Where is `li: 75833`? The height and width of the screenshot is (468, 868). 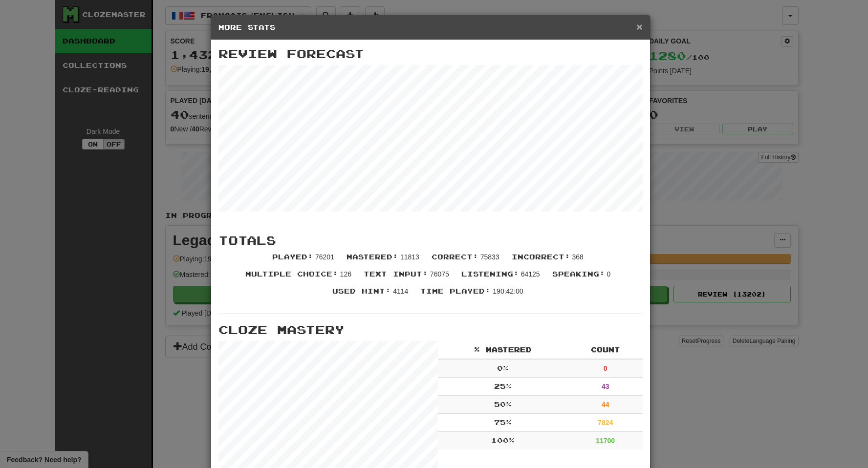
li: 75833 is located at coordinates (467, 261).